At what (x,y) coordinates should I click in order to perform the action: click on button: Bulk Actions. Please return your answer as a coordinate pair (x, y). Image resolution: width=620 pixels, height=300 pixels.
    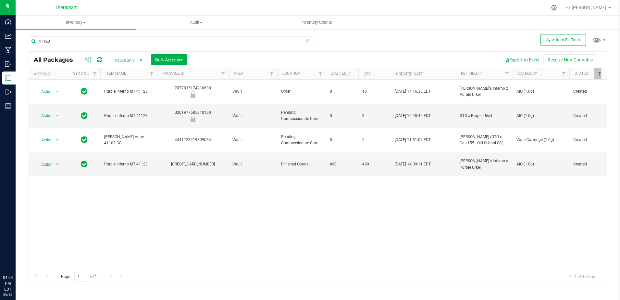
    Looking at the image, I should click on (169, 60).